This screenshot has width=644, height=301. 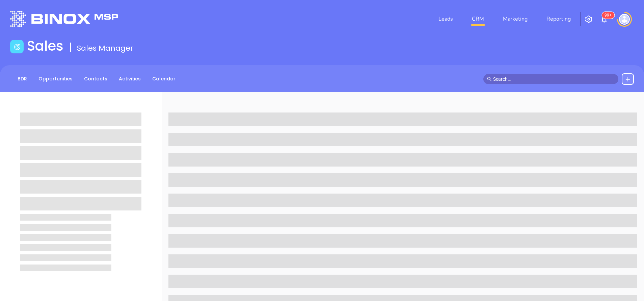 What do you see at coordinates (478, 19) in the screenshot?
I see `a: CRM` at bounding box center [478, 19].